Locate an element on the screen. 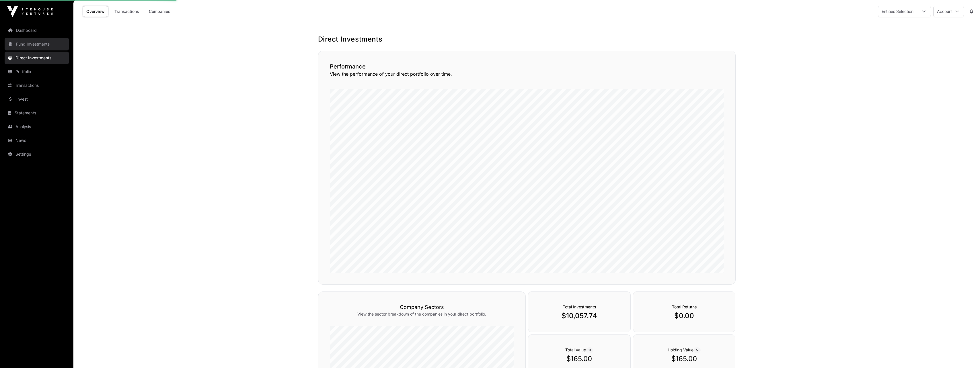  p: View the performance of your direct portfolio over time. is located at coordinates (526, 74).